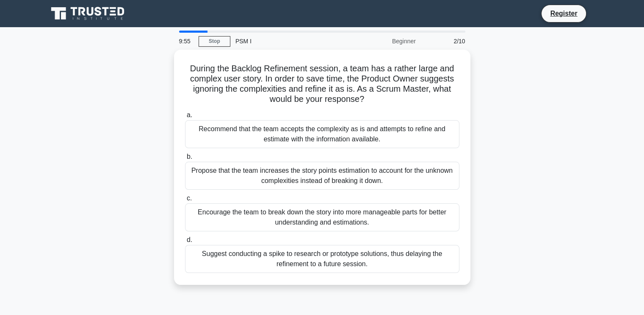 Image resolution: width=644 pixels, height=315 pixels. I want to click on div: Propose that the team increases the story points estimation to account for the unknown complexiti..., so click(322, 176).